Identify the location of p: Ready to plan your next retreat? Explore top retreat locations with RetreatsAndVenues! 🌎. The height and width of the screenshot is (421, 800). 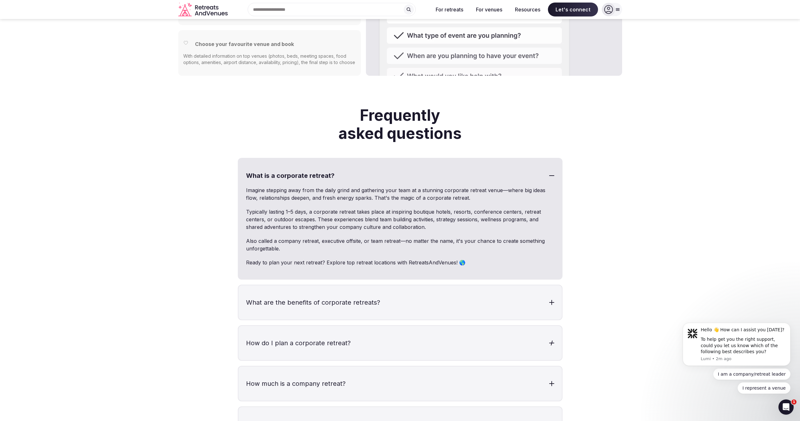
(400, 263).